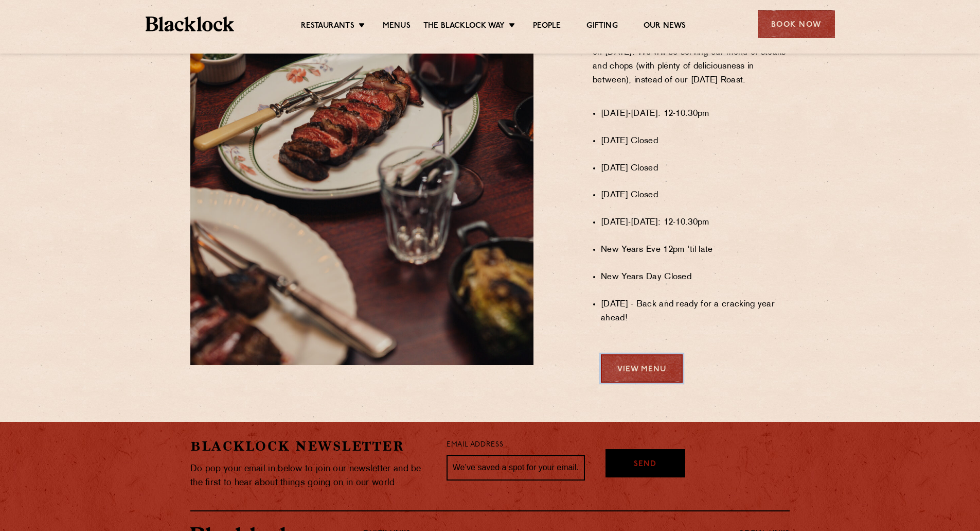  Describe the element at coordinates (602, 27) in the screenshot. I see `a: Gifting` at that location.